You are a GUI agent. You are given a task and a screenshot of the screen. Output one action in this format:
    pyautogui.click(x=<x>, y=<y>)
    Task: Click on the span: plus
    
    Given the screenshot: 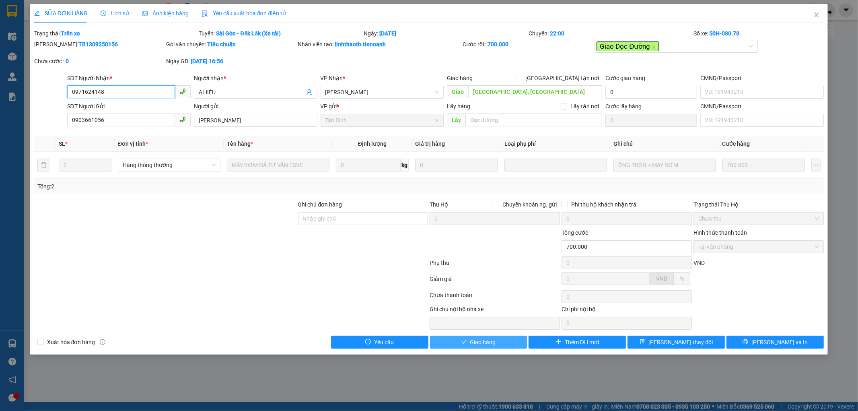 What is the action you would take?
    pyautogui.click(x=559, y=342)
    